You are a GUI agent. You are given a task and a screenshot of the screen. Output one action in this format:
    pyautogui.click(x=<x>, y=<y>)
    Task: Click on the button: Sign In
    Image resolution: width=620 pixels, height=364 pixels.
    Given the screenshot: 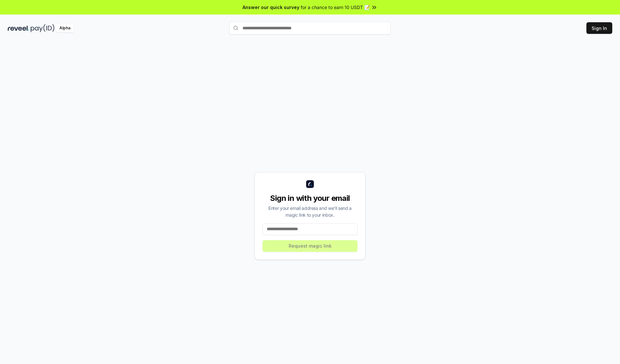 What is the action you would take?
    pyautogui.click(x=599, y=28)
    